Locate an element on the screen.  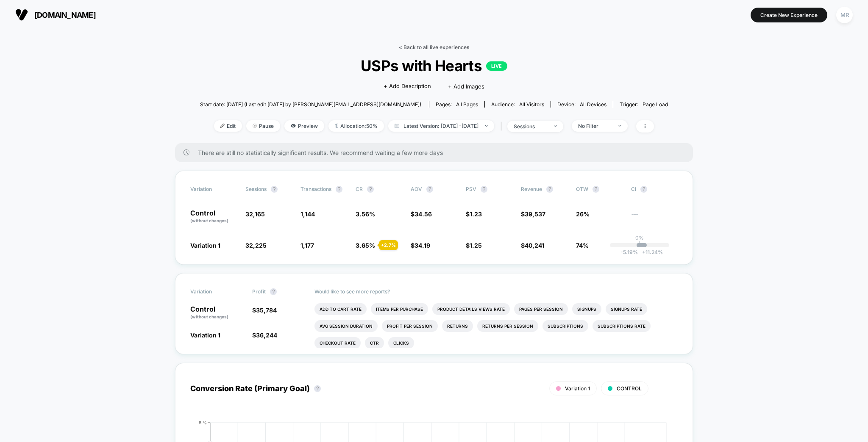
div: Audience: is located at coordinates (518, 104).